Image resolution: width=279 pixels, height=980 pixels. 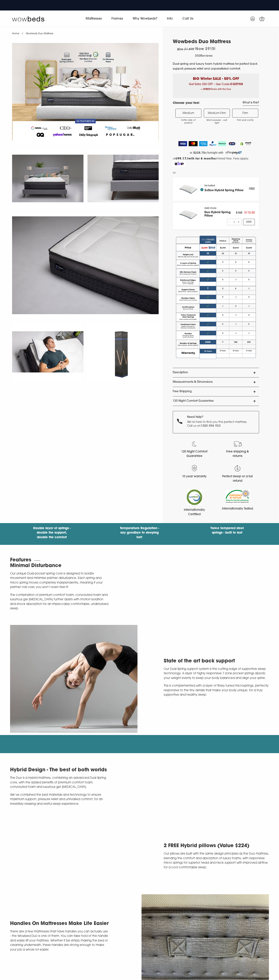 I want to click on a: Add, so click(x=249, y=222).